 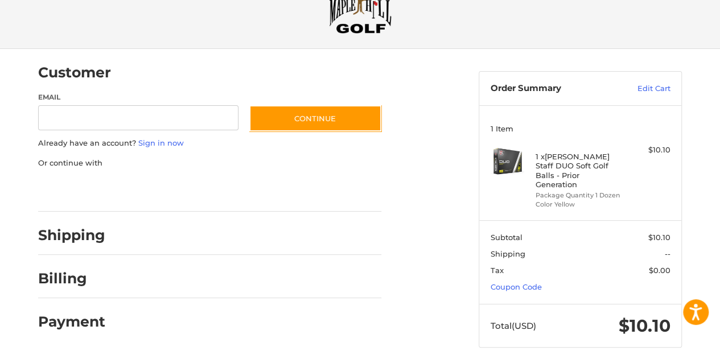 What do you see at coordinates (647, 150) in the screenshot?
I see `div: $10.10` at bounding box center [647, 150].